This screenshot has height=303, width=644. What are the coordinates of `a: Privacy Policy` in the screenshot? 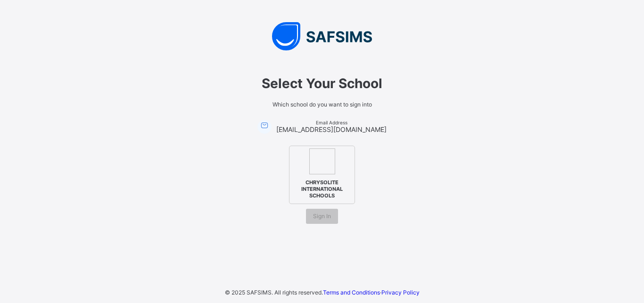 It's located at (400, 292).